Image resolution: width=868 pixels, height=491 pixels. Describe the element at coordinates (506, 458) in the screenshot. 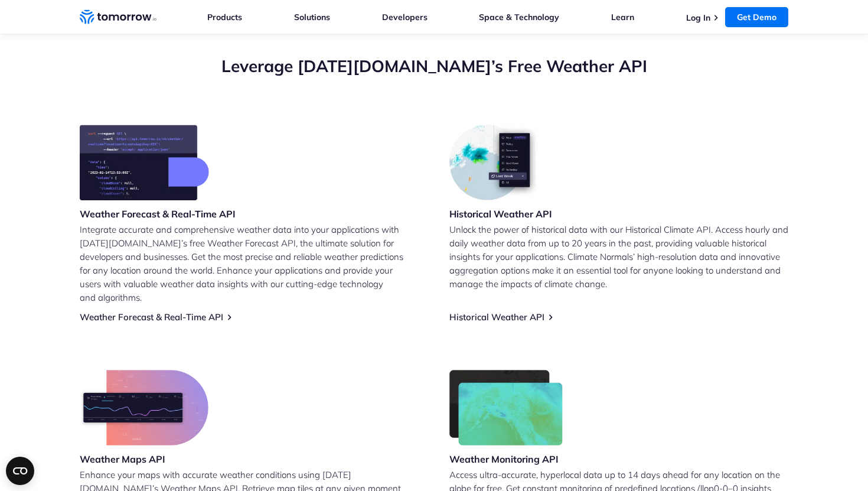

I see `h3: Weather Monitoring API` at that location.